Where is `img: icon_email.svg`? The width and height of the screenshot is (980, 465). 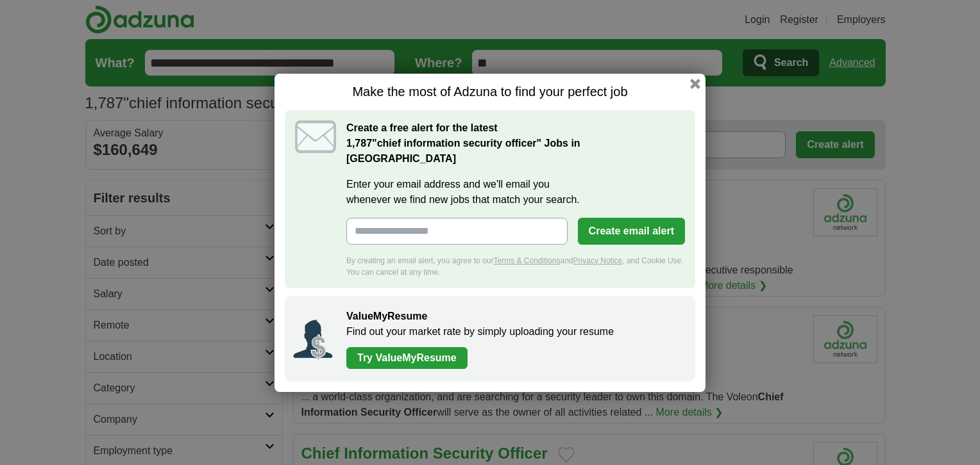 img: icon_email.svg is located at coordinates (316, 136).